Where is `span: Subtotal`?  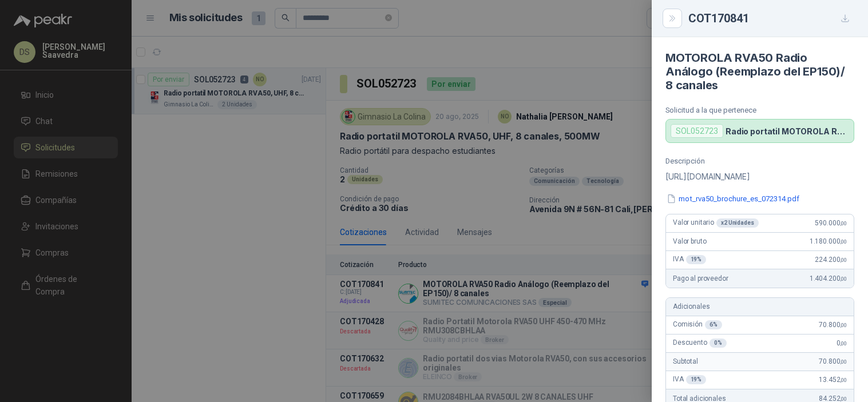 span: Subtotal is located at coordinates (685, 361).